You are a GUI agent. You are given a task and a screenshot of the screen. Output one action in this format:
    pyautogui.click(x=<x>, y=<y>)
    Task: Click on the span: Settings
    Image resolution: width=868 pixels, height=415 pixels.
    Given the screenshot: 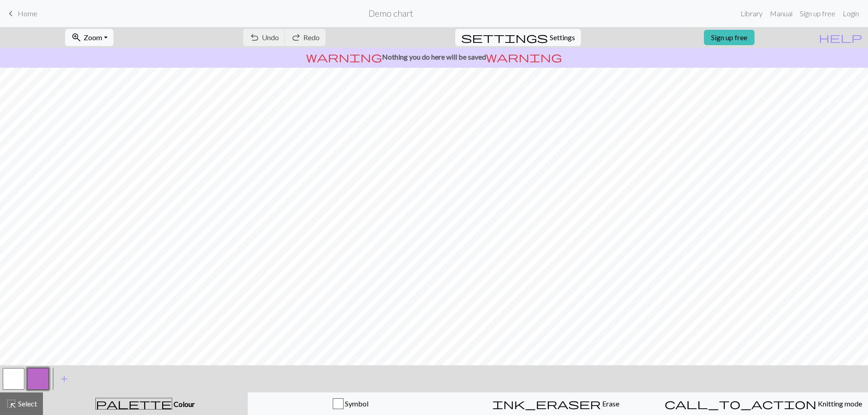 What is the action you would take?
    pyautogui.click(x=562, y=38)
    